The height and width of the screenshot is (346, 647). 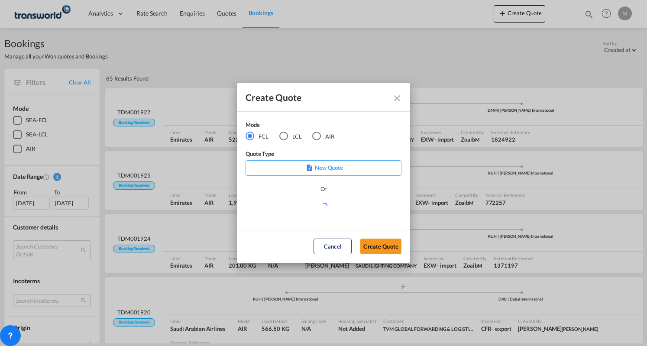 What do you see at coordinates (323, 189) in the screenshot?
I see `div: Or` at bounding box center [323, 189].